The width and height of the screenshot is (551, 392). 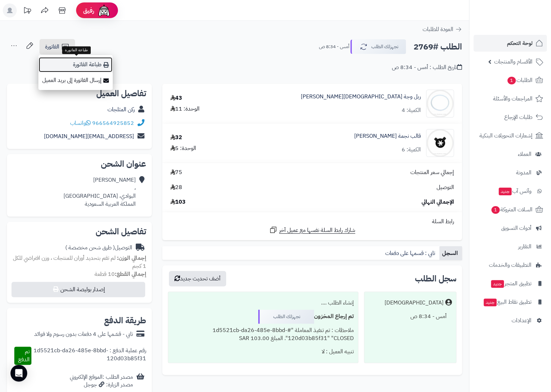 I want to click on h2: طريقة الدفع, so click(x=125, y=321).